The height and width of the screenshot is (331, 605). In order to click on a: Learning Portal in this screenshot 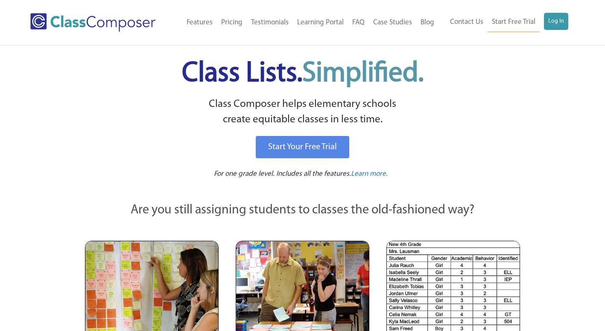, I will do `click(320, 23)`.